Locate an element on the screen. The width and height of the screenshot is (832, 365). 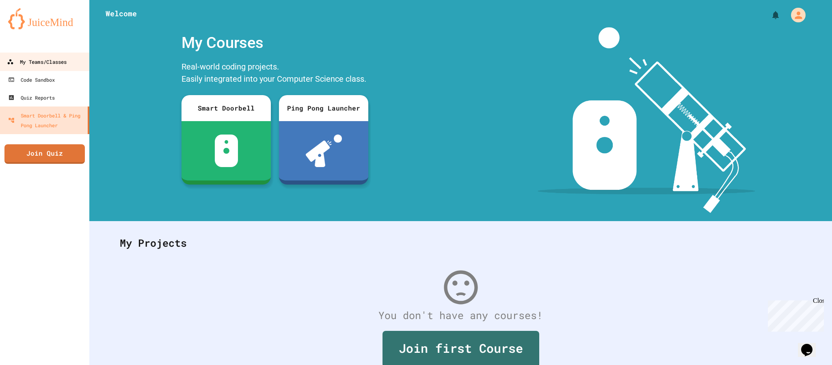
div: My Account is located at coordinates (795, 15).